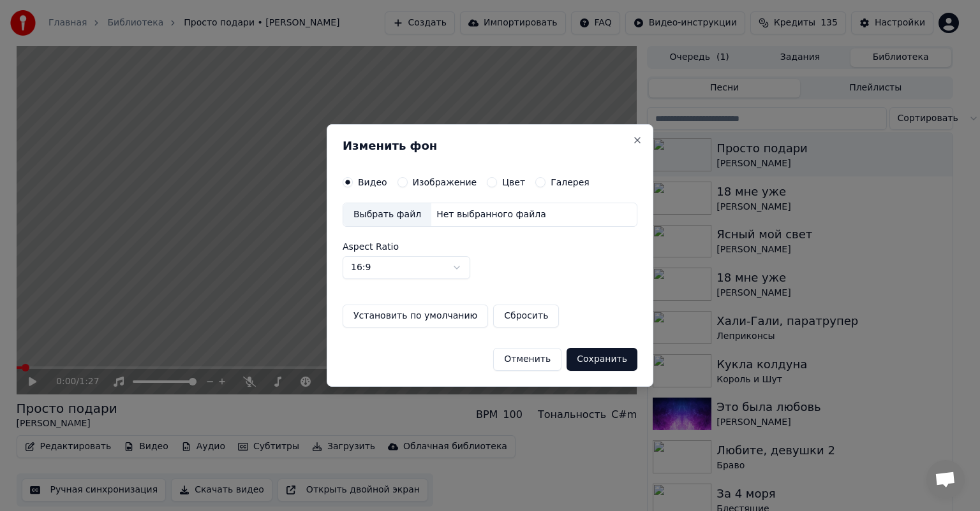 The width and height of the screenshot is (980, 511). I want to click on label: Видео, so click(373, 182).